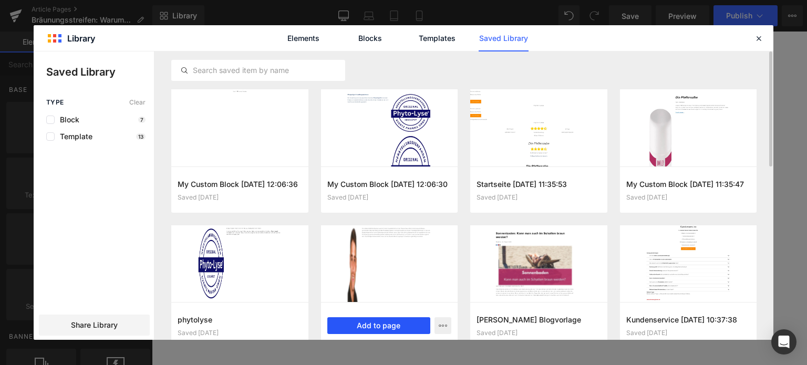 The width and height of the screenshot is (807, 365). I want to click on p: 7, so click(142, 120).